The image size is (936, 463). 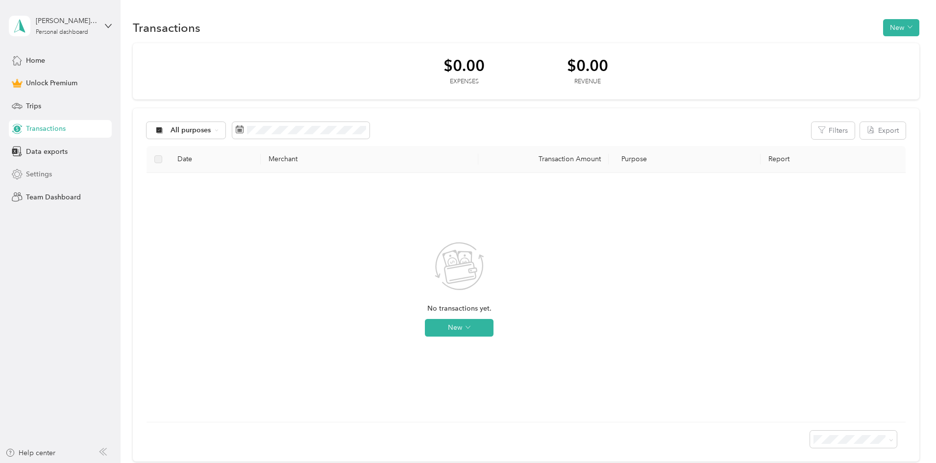 I want to click on span: Team Dashboard, so click(x=53, y=197).